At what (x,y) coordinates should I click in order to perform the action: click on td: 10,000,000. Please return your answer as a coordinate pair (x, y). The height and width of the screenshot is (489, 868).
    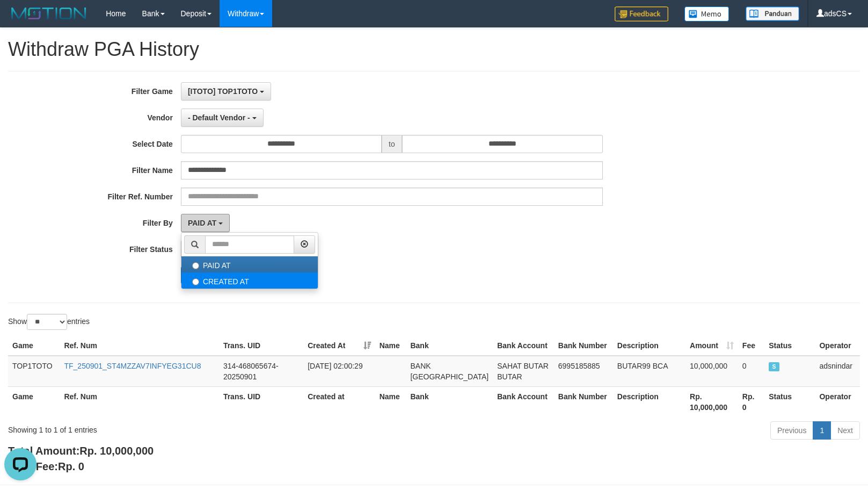
    Looking at the image, I should click on (712, 371).